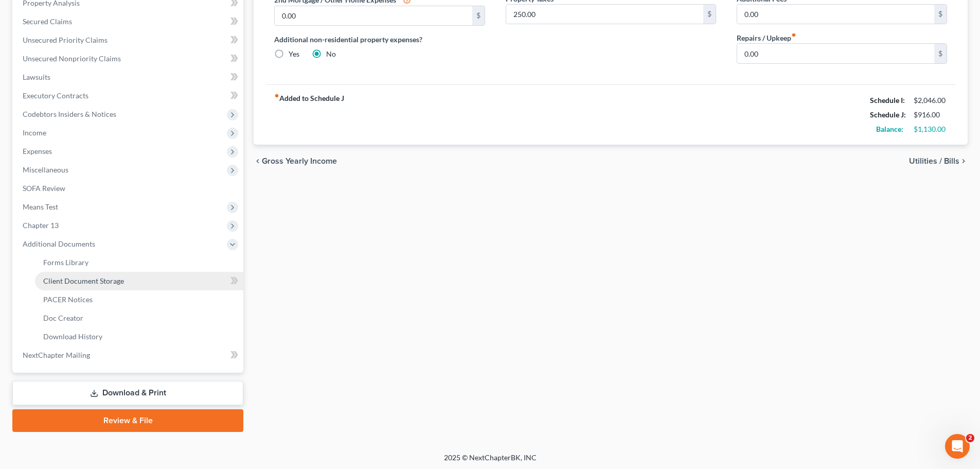 This screenshot has width=980, height=469. Describe the element at coordinates (58, 243) in the screenshot. I see `span: Additional Documents` at that location.